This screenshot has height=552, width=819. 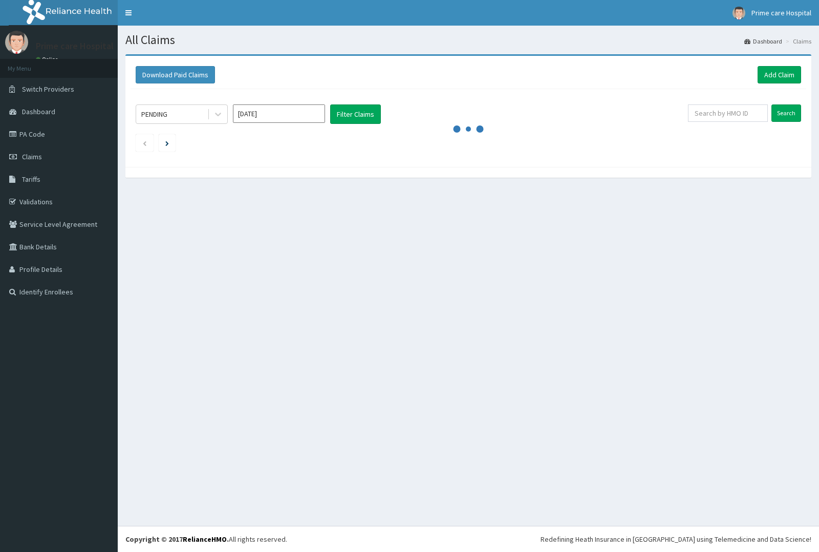 I want to click on span: Prime care Hospital, so click(x=781, y=13).